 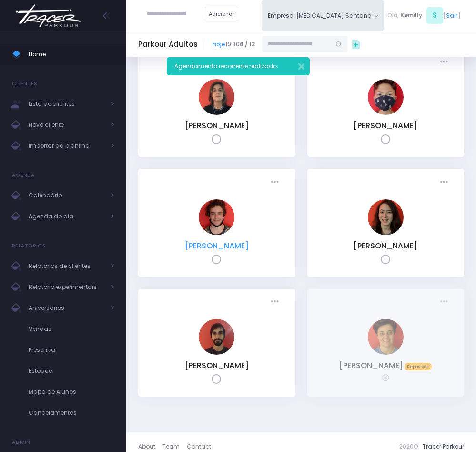 I want to click on span: Importar da planilha, so click(x=67, y=146).